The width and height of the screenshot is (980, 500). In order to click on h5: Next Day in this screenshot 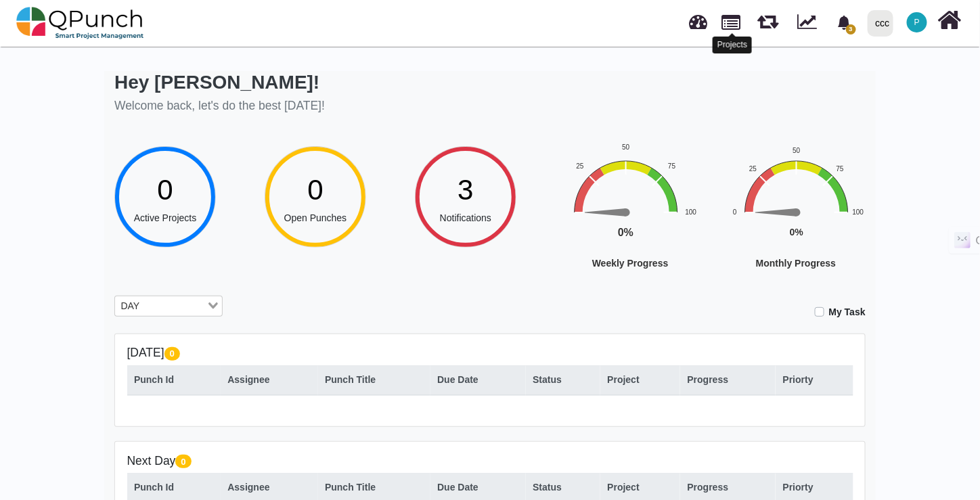, I will do `click(490, 461)`.